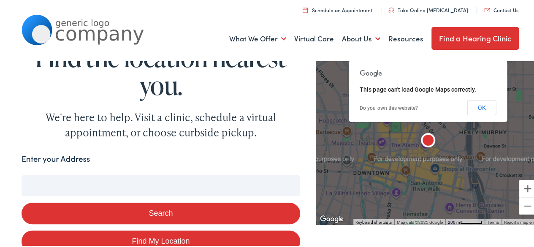 Image resolution: width=534 pixels, height=247 pixels. What do you see at coordinates (160, 70) in the screenshot?
I see `h1: Find the location nearest you.` at bounding box center [160, 70].